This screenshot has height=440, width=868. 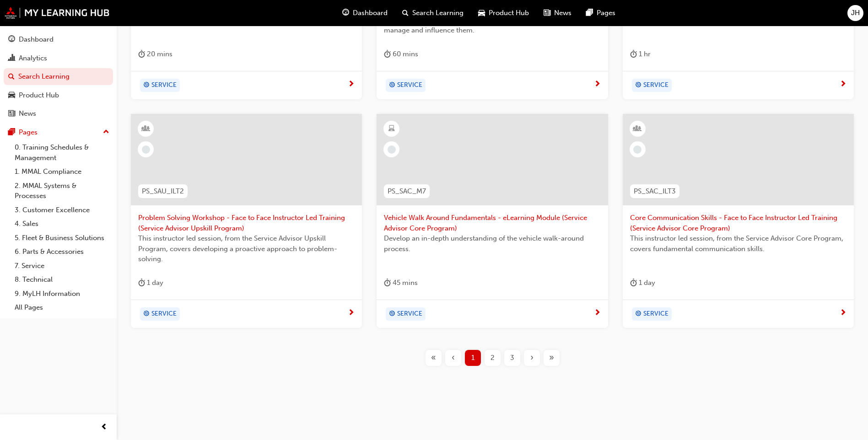 What do you see at coordinates (491, 221) in the screenshot?
I see `a: PS_SAC_M7Vehicle Walk Around Fundamentals - eLearning Module (Service Advisor Core Program)Develo...` at bounding box center [491, 221].